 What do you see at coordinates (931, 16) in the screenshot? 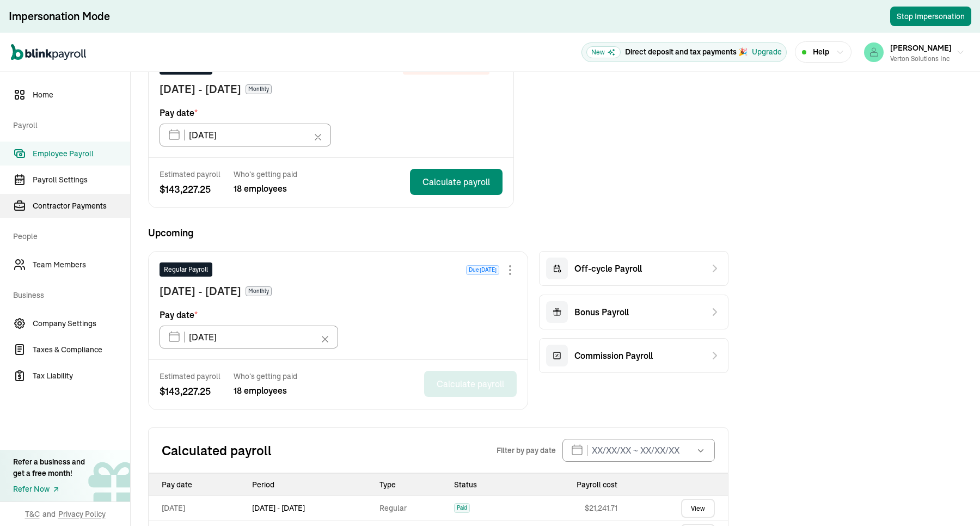
I see `button: Stop Impersonation` at bounding box center [931, 16].